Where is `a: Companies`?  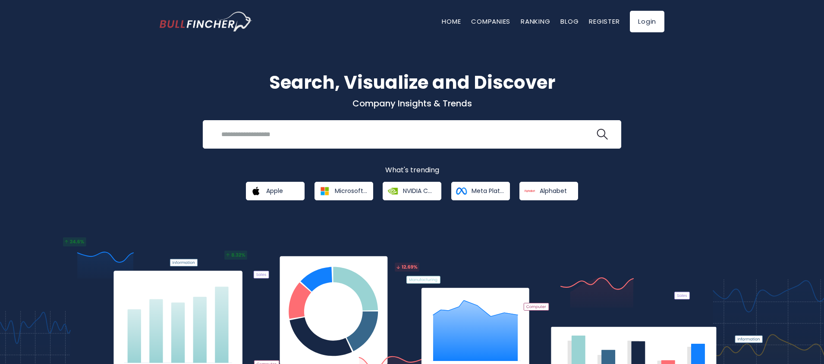 a: Companies is located at coordinates (490, 21).